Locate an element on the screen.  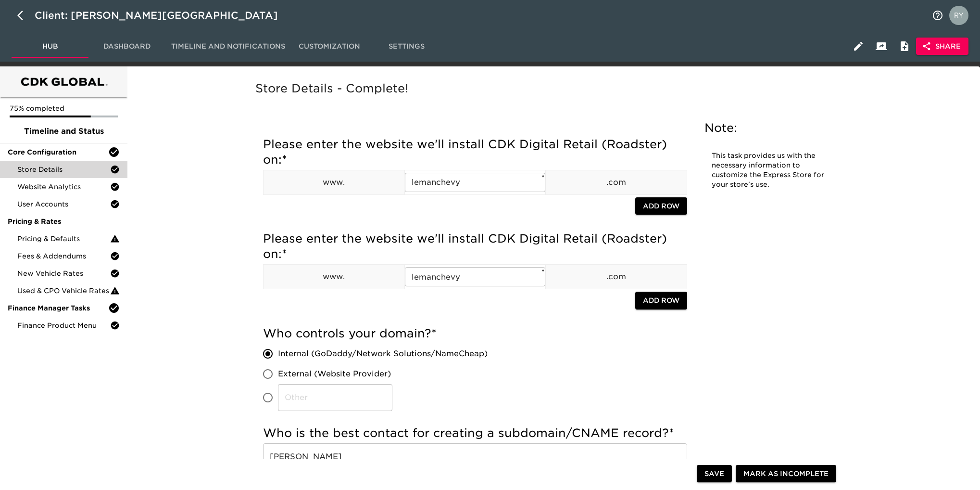
span: Dashboard is located at coordinates (127, 46).